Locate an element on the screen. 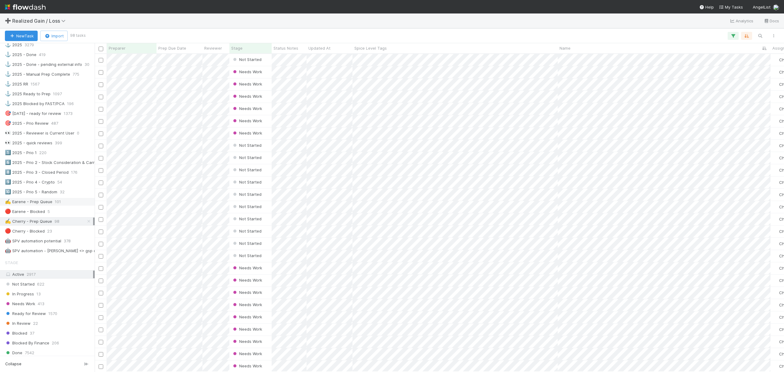 The height and width of the screenshot is (372, 784). span: 6️⃣ is located at coordinates (8, 162).